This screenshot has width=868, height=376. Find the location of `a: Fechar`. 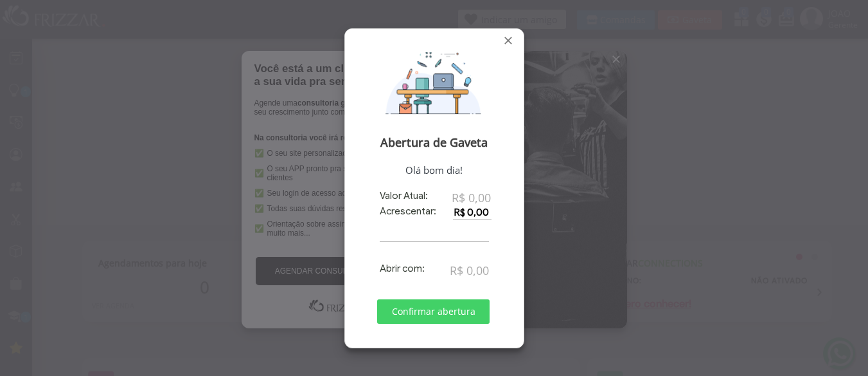

a: Fechar is located at coordinates (508, 40).